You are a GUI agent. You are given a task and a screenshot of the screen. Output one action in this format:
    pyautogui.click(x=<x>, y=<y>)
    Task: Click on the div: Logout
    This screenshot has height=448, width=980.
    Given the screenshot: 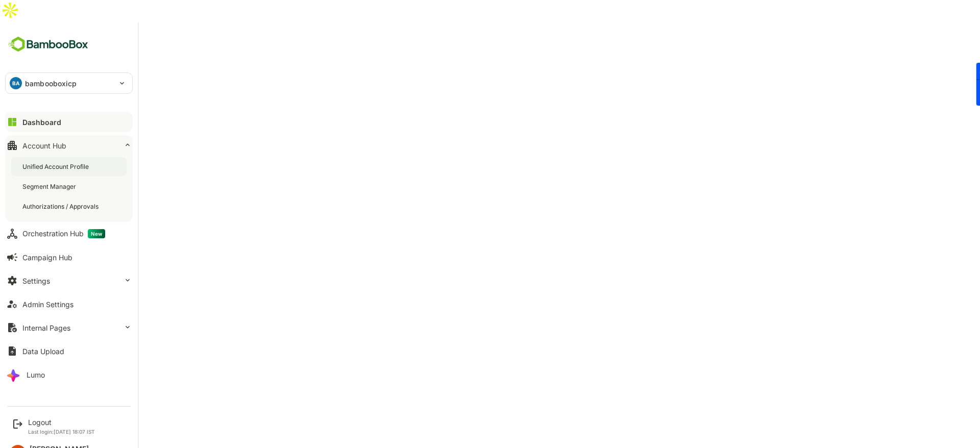 What is the action you would take?
    pyautogui.click(x=61, y=422)
    